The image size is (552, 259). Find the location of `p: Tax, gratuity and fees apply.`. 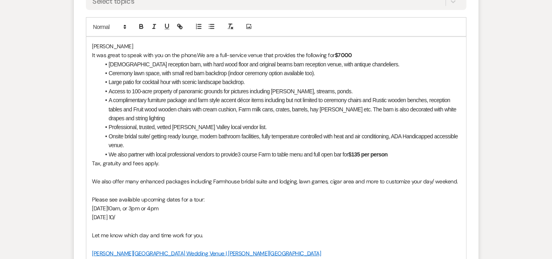

p: Tax, gratuity and fees apply. is located at coordinates (276, 163).